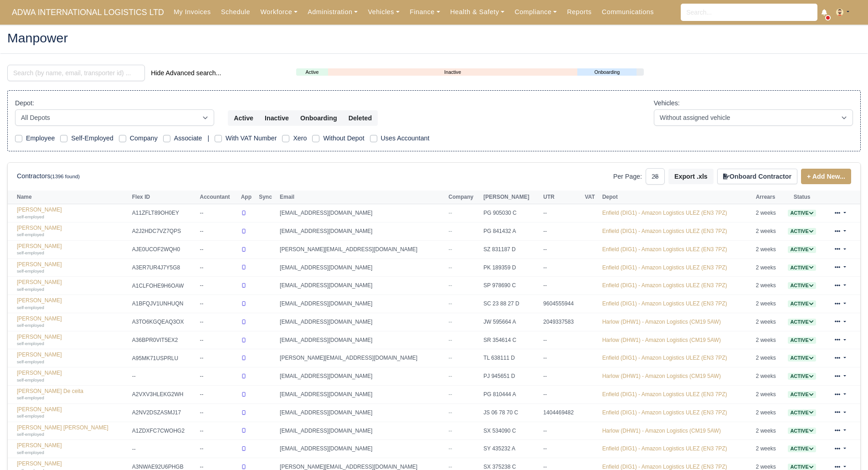 The image size is (868, 470). What do you see at coordinates (65, 176) in the screenshot?
I see `small: (1396 found)` at bounding box center [65, 176].